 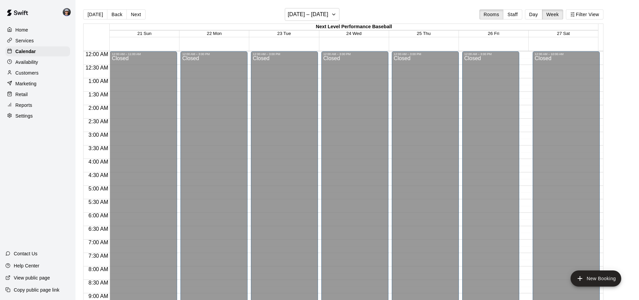 I want to click on a: Availability, so click(x=38, y=62).